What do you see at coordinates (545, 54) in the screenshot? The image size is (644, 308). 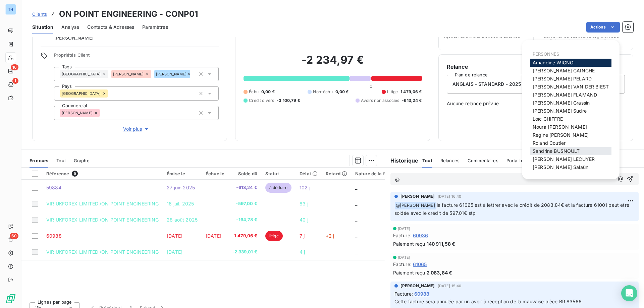 I see `span: PERSONNES` at bounding box center [545, 54].